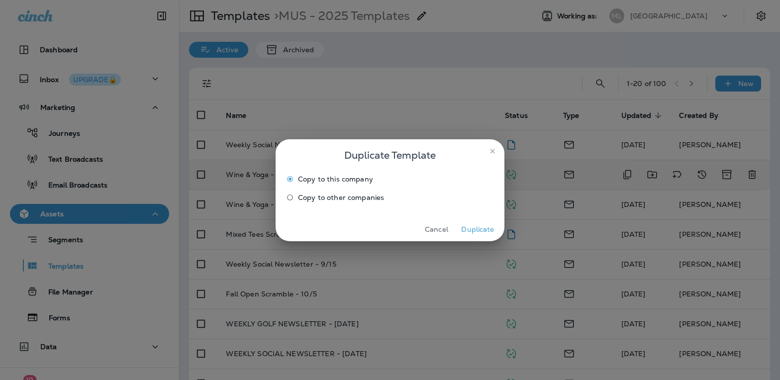  Describe the element at coordinates (341, 198) in the screenshot. I see `span: Copy to other companies` at that location.